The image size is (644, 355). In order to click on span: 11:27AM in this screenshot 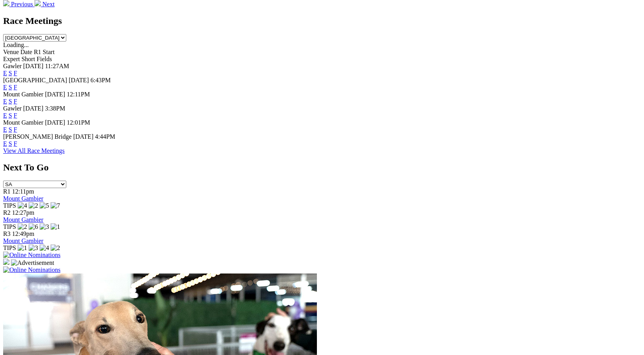, I will do `click(58, 66)`.